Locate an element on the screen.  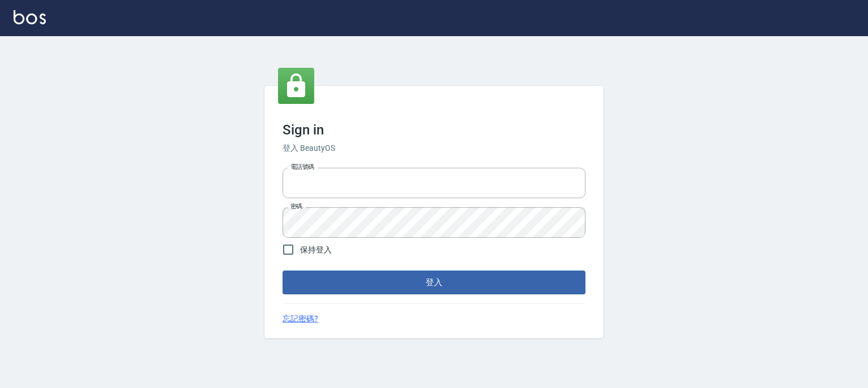
img: Logo is located at coordinates (29, 17).